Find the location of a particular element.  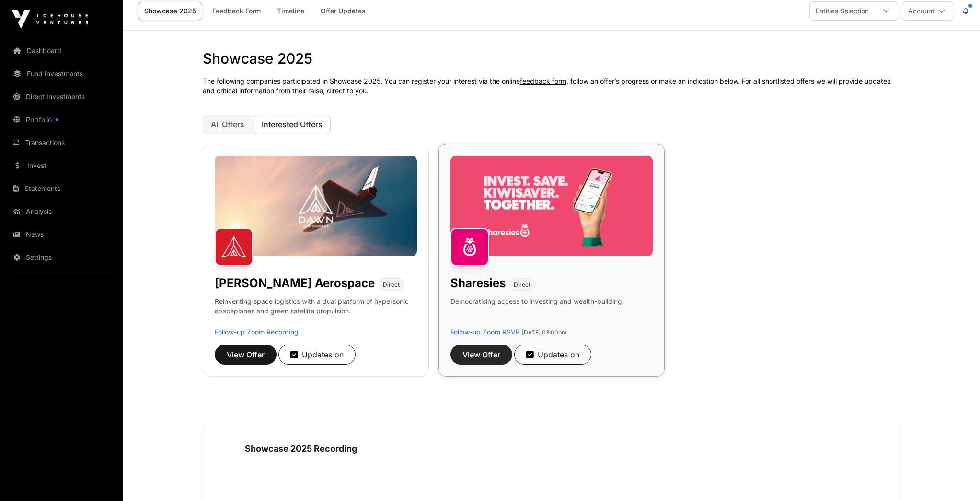

a: News is located at coordinates (61, 235).